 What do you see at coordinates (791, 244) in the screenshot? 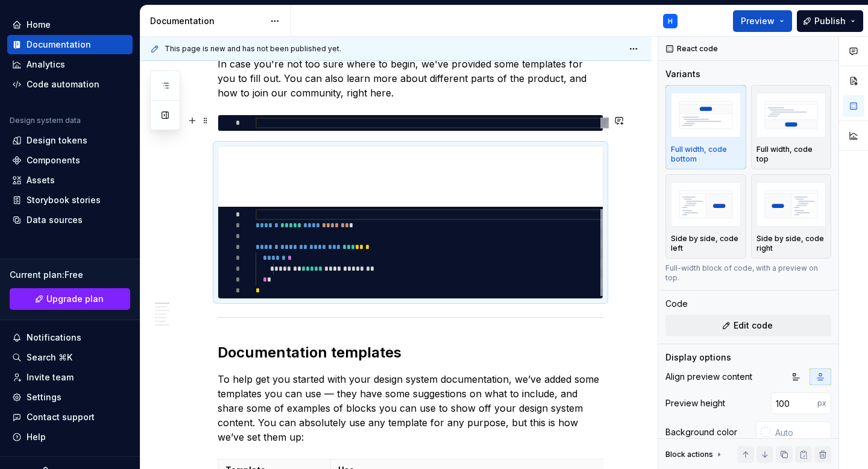
I see `p: Side by side, code right` at bounding box center [791, 244].